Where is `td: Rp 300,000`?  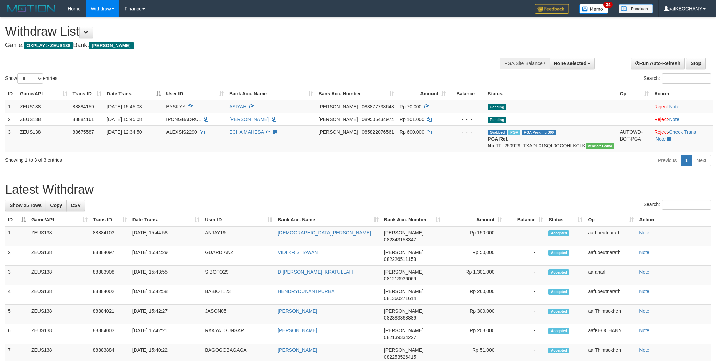 td: Rp 300,000 is located at coordinates (474, 315).